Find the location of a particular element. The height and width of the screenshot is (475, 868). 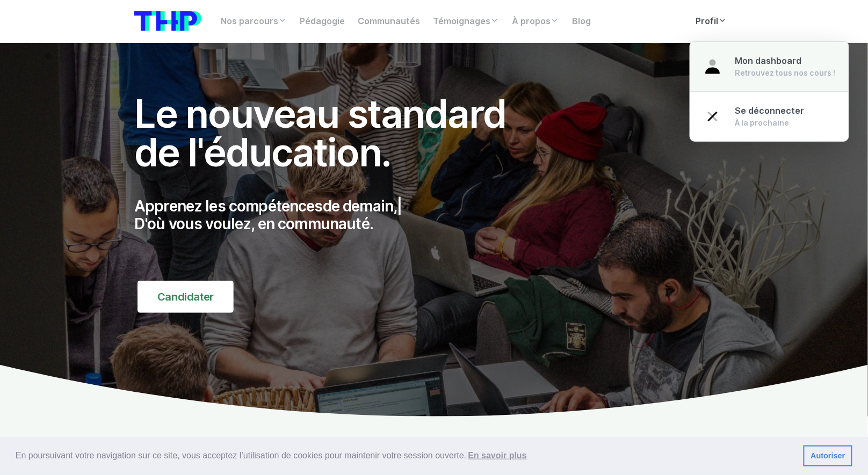

a: Blog is located at coordinates (581, 22).